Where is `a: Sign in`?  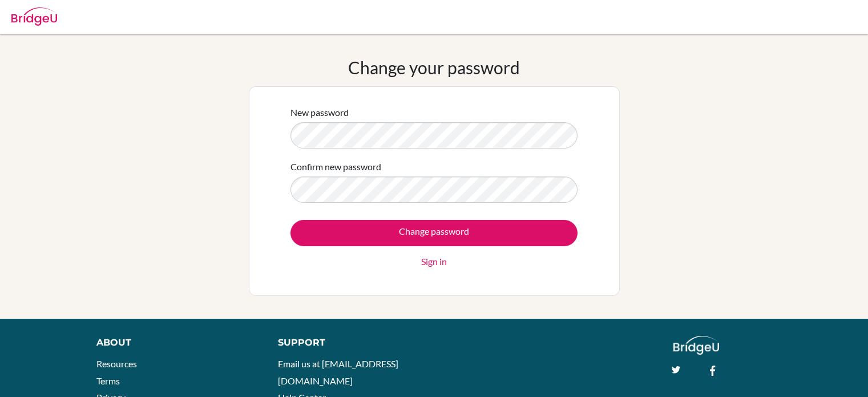 a: Sign in is located at coordinates (434, 261).